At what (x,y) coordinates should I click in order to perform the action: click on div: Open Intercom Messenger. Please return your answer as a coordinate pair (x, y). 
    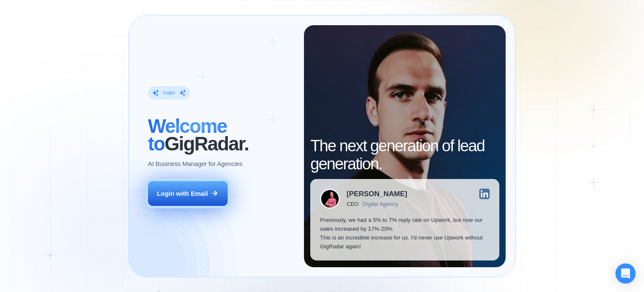
    Looking at the image, I should click on (626, 273).